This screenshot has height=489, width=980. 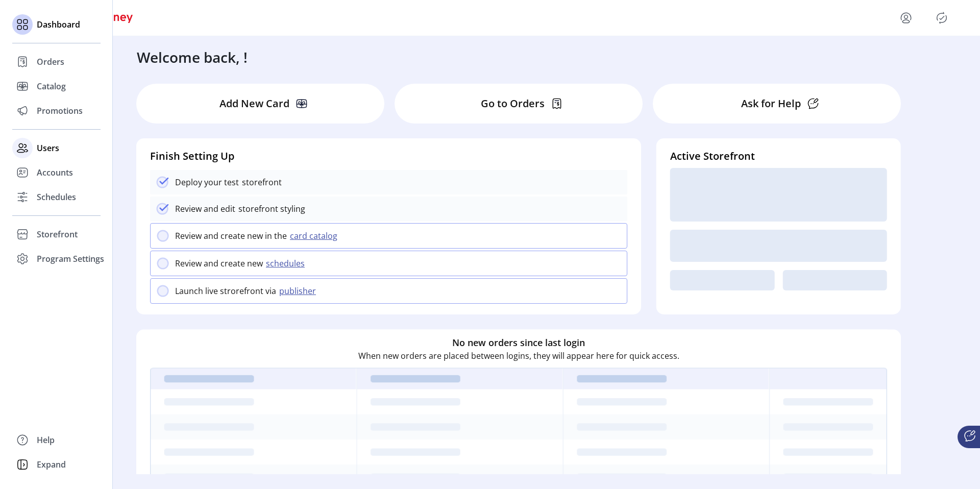 I want to click on h6: No new orders since last login, so click(x=519, y=342).